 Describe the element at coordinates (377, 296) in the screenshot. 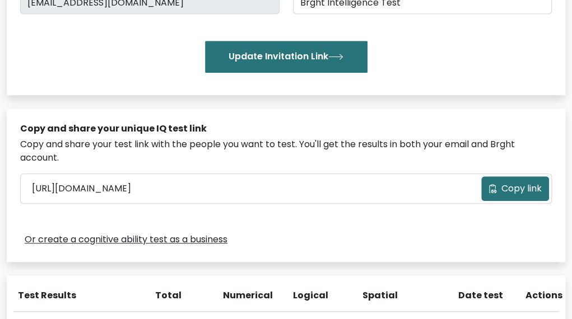

I see `div: Spatial` at that location.